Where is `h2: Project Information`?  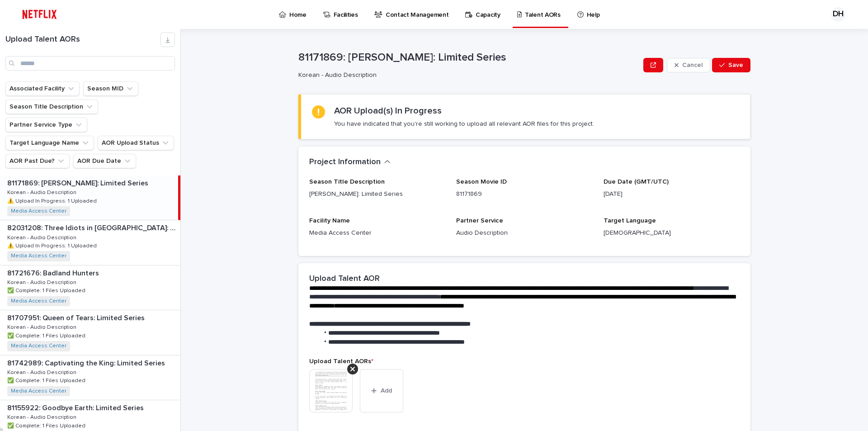
h2: Project Information is located at coordinates (345, 162).